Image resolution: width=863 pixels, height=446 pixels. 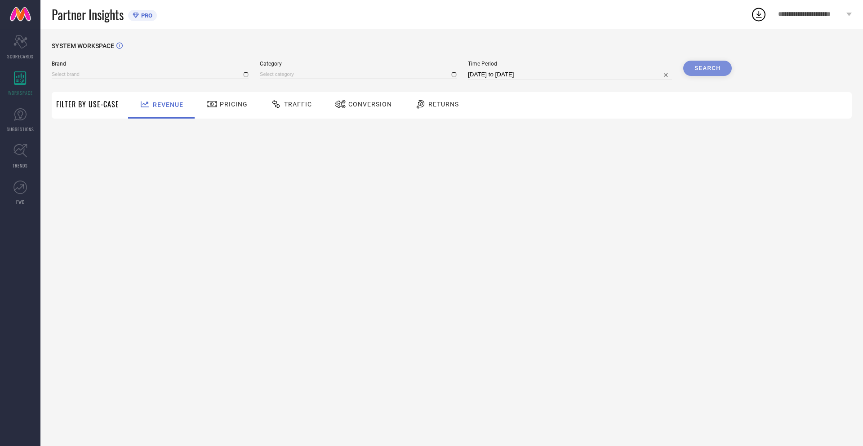 What do you see at coordinates (83, 46) in the screenshot?
I see `span: SYSTEM WORKSPACE` at bounding box center [83, 46].